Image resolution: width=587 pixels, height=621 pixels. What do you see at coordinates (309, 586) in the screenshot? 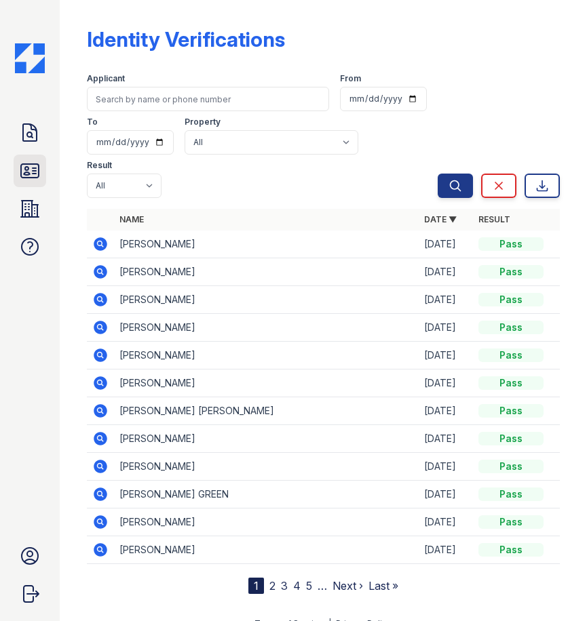
I see `a: 5` at bounding box center [309, 586].